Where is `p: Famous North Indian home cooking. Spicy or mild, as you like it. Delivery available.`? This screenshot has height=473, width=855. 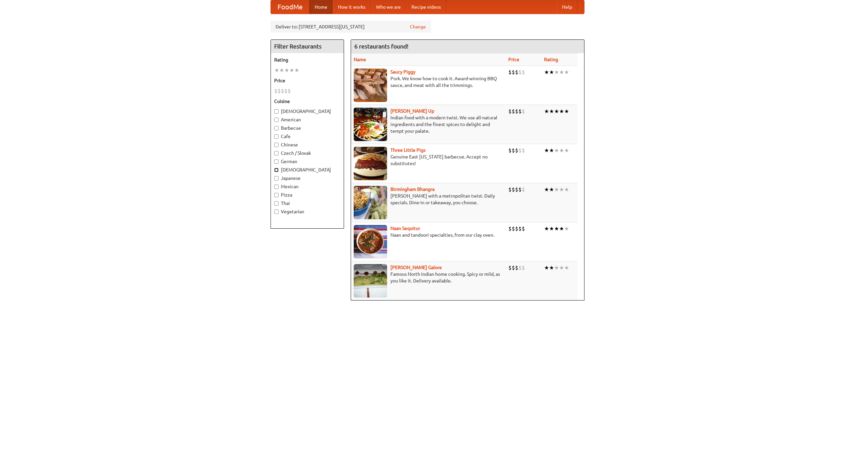
p: Famous North Indian home cooking. Spicy or mild, as you like it. Delivery available. is located at coordinates (428, 277).